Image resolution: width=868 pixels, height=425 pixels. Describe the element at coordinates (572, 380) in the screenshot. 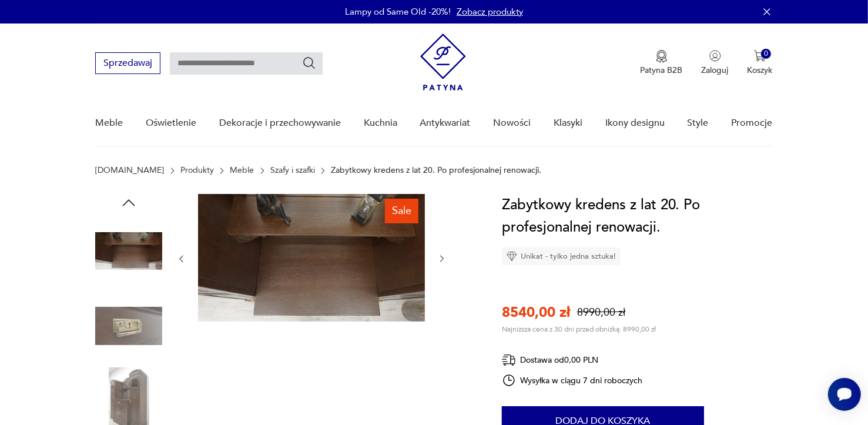

I see `div: Wysyłka w ciągu 7 dni roboczych` at that location.